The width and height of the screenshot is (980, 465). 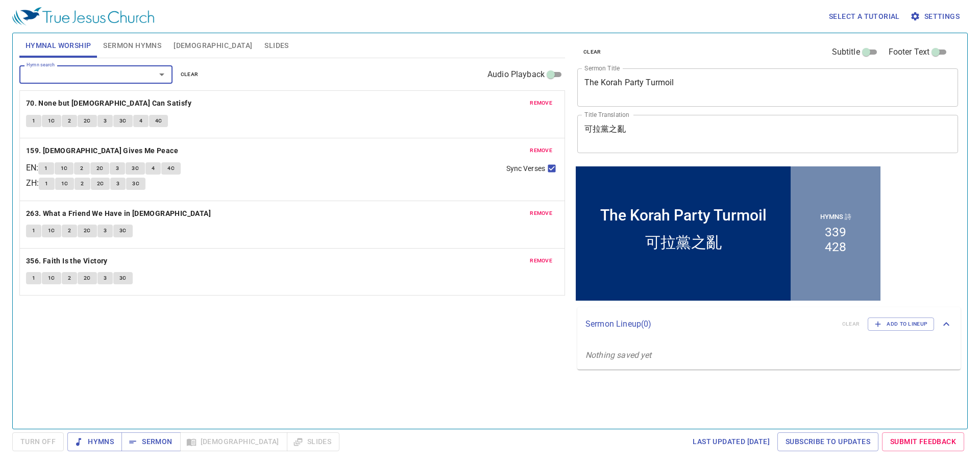 What do you see at coordinates (262, 53) in the screenshot?
I see `p: Hymns 詩` at bounding box center [262, 53].